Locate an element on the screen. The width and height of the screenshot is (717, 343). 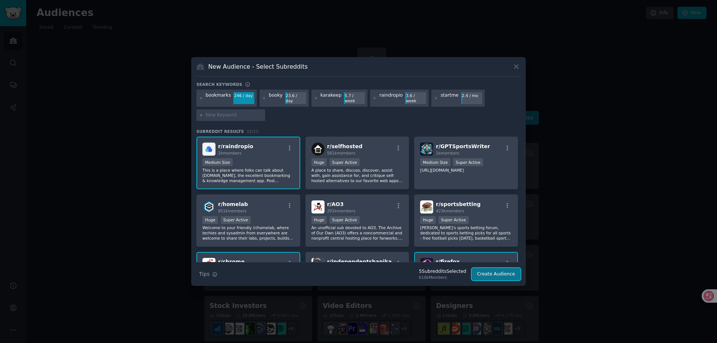
img: homelab is located at coordinates (209, 207).